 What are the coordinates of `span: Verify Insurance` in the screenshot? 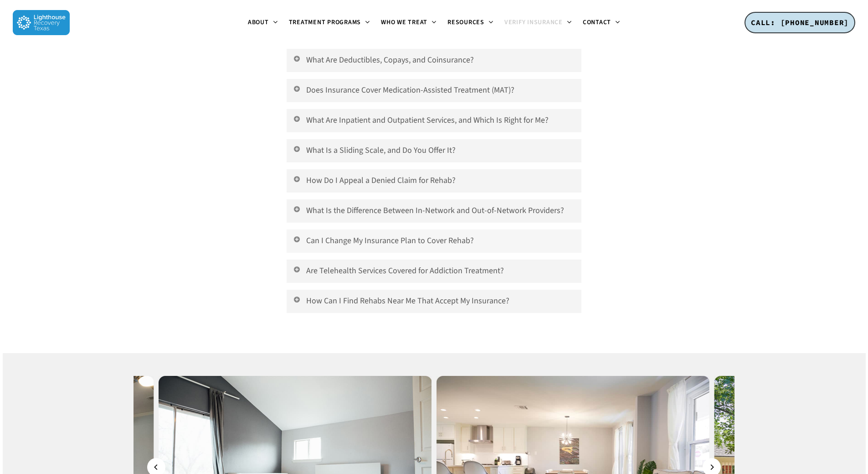 It's located at (533, 22).